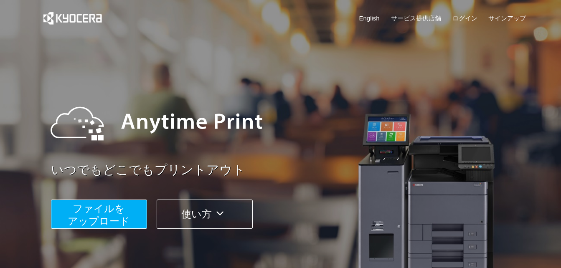  I want to click on a: サービス提供店舗, so click(416, 18).